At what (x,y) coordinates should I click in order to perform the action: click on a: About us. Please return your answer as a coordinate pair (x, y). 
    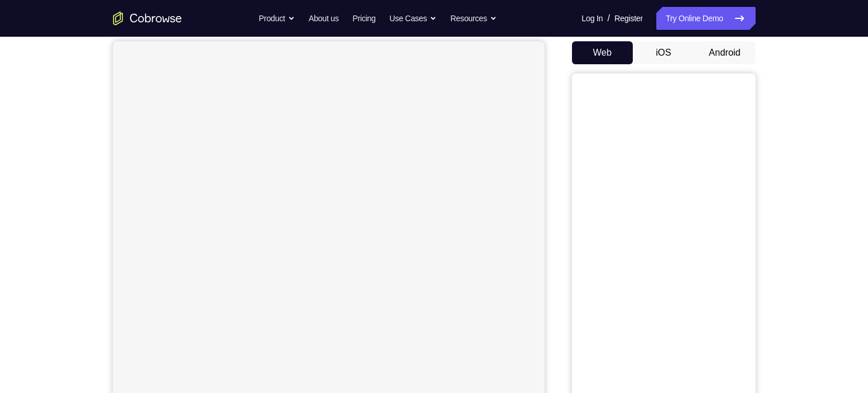
    Looking at the image, I should click on (323, 18).